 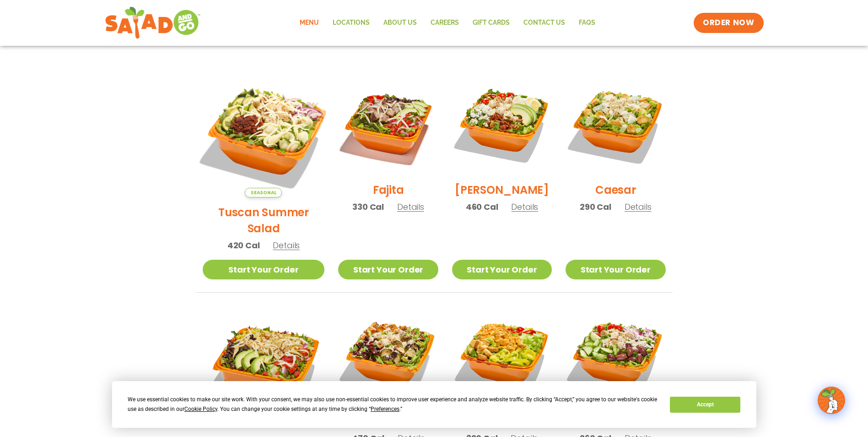 What do you see at coordinates (351, 23) in the screenshot?
I see `a: Locations` at bounding box center [351, 23].